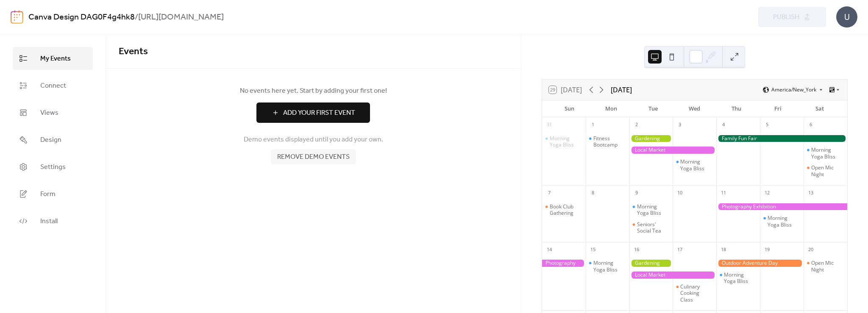 This screenshot has width=868, height=313. What do you see at coordinates (313, 156) in the screenshot?
I see `button: Remove demo events` at bounding box center [313, 156].